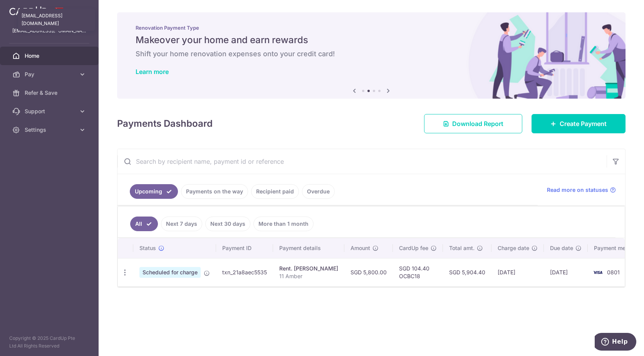  What do you see at coordinates (148, 248) in the screenshot?
I see `span: Status` at bounding box center [148, 248].